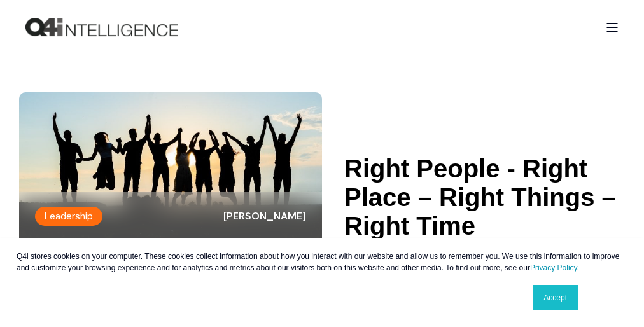 The image size is (644, 327). What do you see at coordinates (102, 27) in the screenshot?
I see `img: Q4intelligence, LLC logo` at bounding box center [102, 27].